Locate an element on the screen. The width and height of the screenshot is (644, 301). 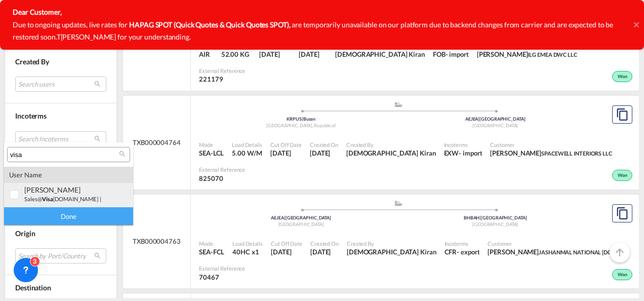
div: Done is located at coordinates (68, 216).